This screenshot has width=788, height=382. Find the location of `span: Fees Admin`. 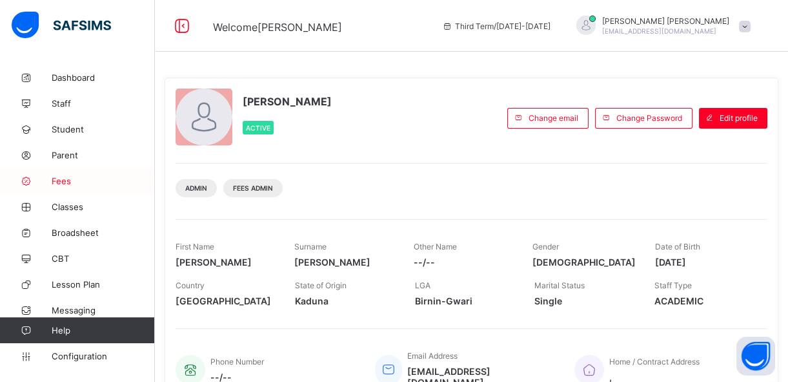

span: Fees Admin is located at coordinates (253, 188).